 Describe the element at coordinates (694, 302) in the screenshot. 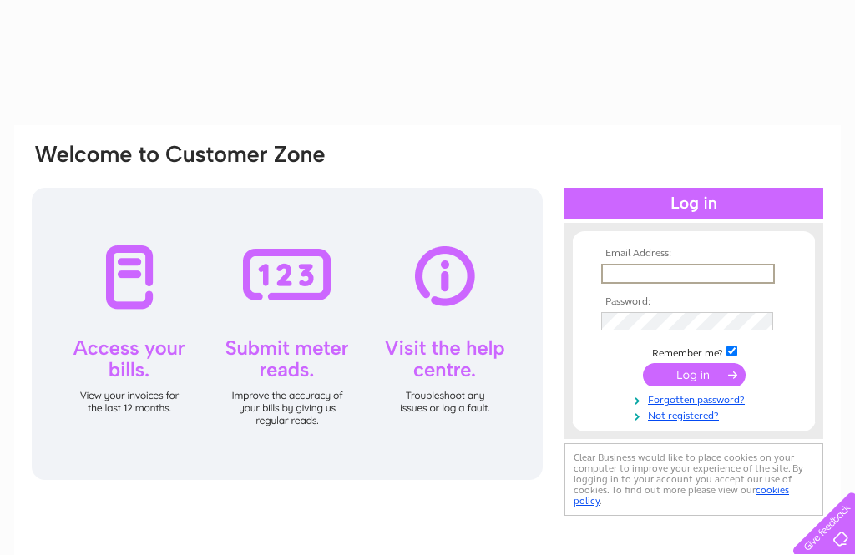

I see `th: Password:` at that location.